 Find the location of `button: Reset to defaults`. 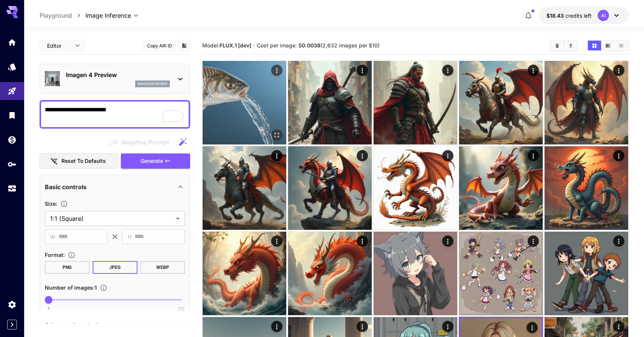

button: Reset to defaults is located at coordinates (79, 161).